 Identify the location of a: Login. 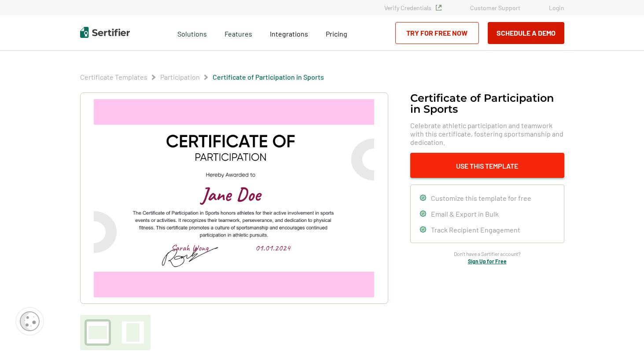
(556, 8).